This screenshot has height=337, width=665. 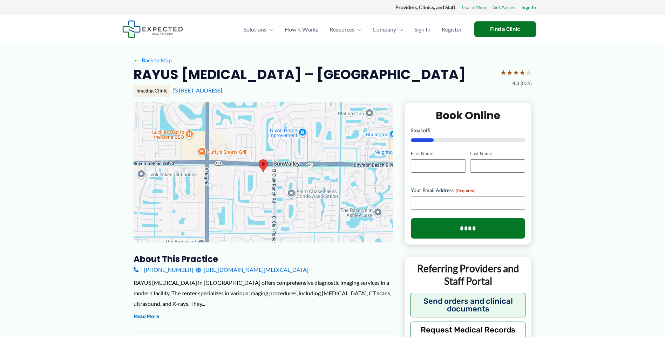 What do you see at coordinates (504, 7) in the screenshot?
I see `a: Get Access` at bounding box center [504, 7].